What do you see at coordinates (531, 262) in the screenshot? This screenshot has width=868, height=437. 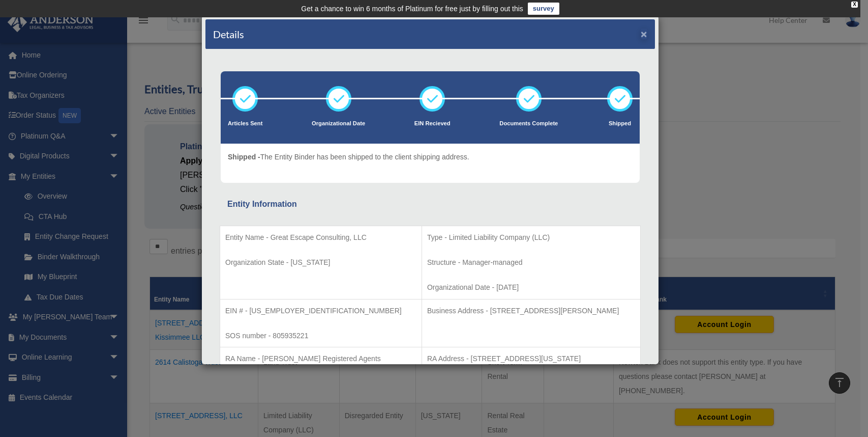 I see `p: Structure - Manager-managed` at bounding box center [531, 262].